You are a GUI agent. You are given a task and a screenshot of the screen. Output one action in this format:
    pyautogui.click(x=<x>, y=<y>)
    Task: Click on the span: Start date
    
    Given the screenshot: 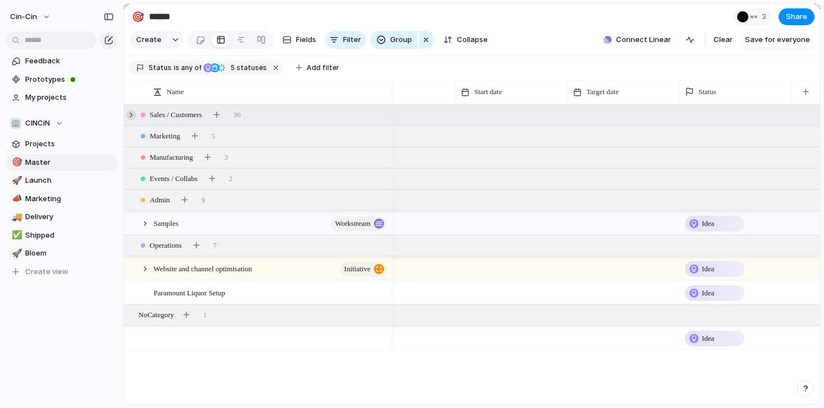 What is the action you would take?
    pyautogui.click(x=488, y=92)
    